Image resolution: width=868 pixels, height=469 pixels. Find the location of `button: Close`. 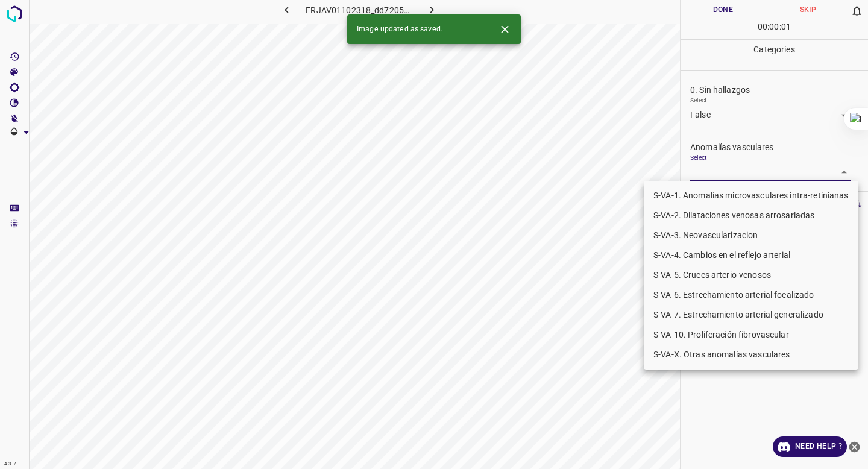

button: Close is located at coordinates (504, 29).